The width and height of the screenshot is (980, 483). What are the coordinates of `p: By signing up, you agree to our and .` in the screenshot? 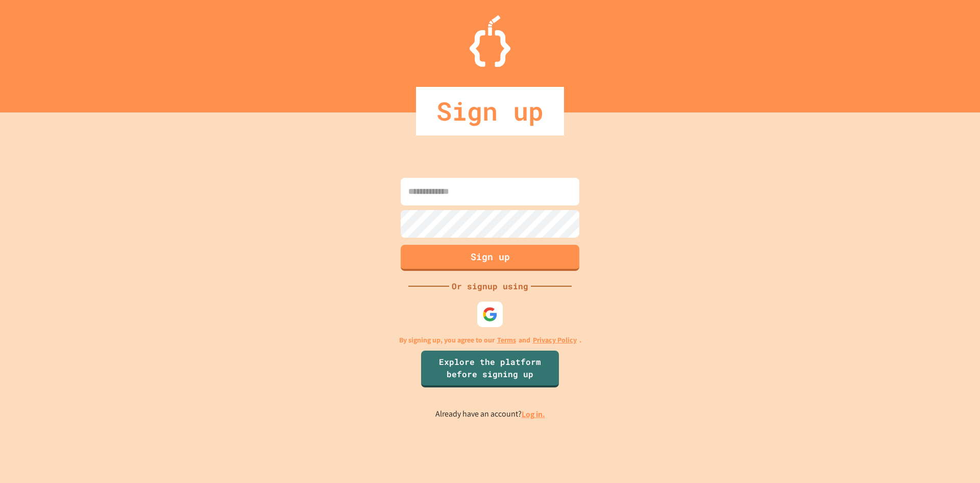 It's located at (490, 340).